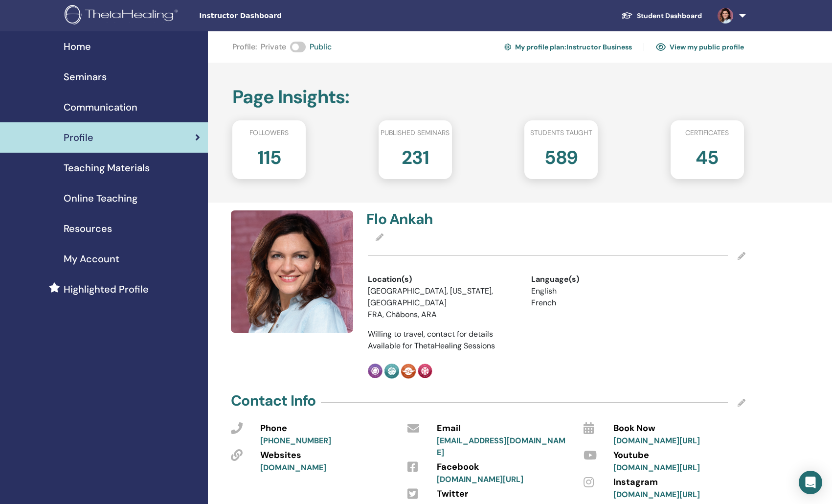  I want to click on span: Available for ThetaHealing Sessions, so click(431, 345).